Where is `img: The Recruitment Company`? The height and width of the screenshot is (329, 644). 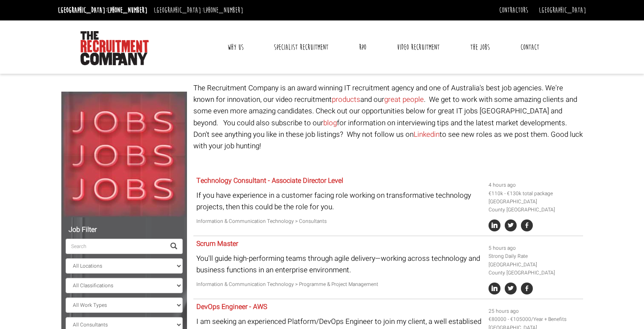 img: The Recruitment Company is located at coordinates (115, 48).